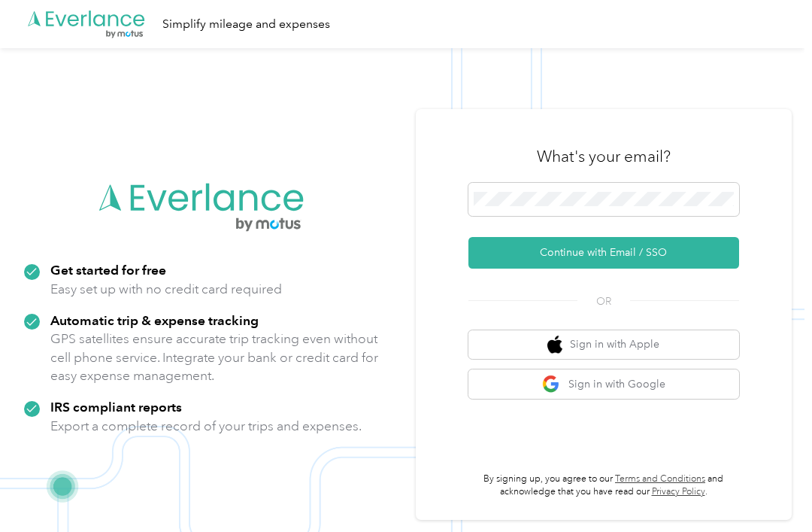 This screenshot has height=532, width=812. What do you see at coordinates (206, 425) in the screenshot?
I see `p: Export a complete record of your trips and expenses.` at bounding box center [206, 425].